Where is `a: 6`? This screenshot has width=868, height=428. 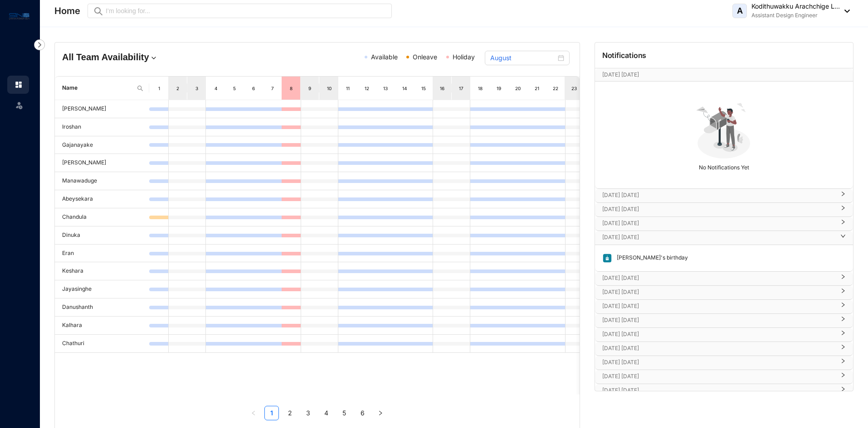 a: 6 is located at coordinates (363, 413).